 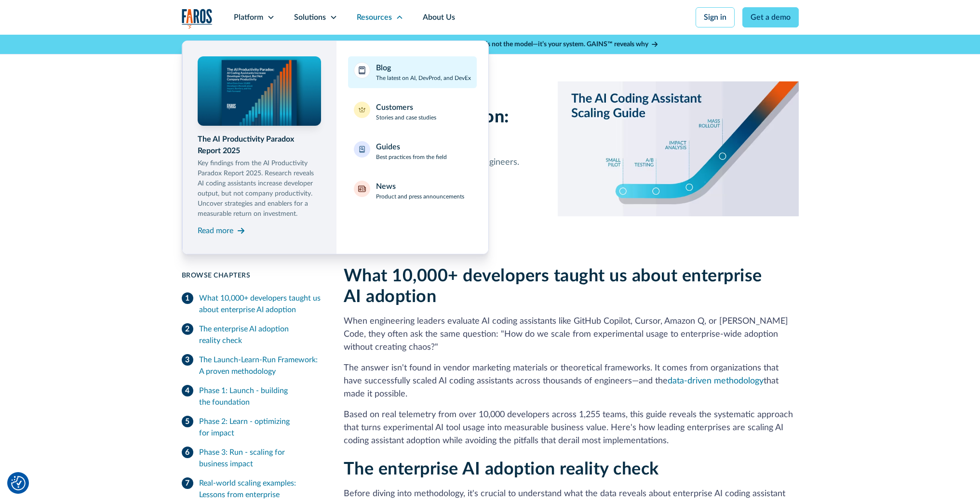 I want to click on strong: The enterprise AI adoption reality check, so click(x=501, y=470).